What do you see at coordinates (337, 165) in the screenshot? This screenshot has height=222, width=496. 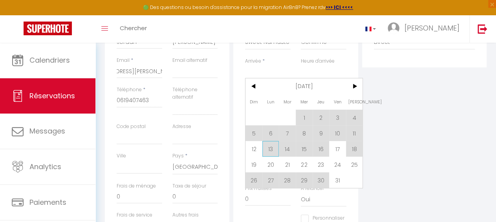 I see `span: 24` at bounding box center [337, 165].